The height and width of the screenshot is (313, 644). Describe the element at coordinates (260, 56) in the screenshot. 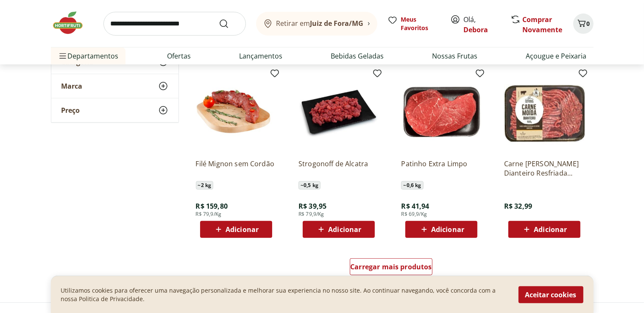

I see `a: Lançamentos` at that location.